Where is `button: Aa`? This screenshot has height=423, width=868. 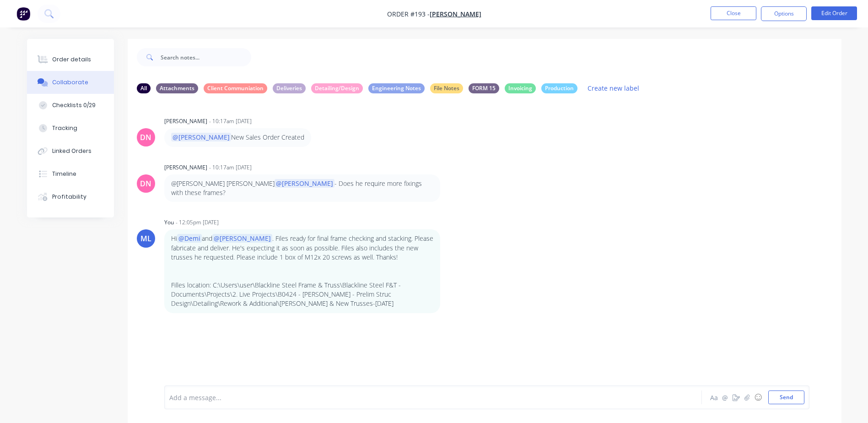 button: Aa is located at coordinates (715, 397).